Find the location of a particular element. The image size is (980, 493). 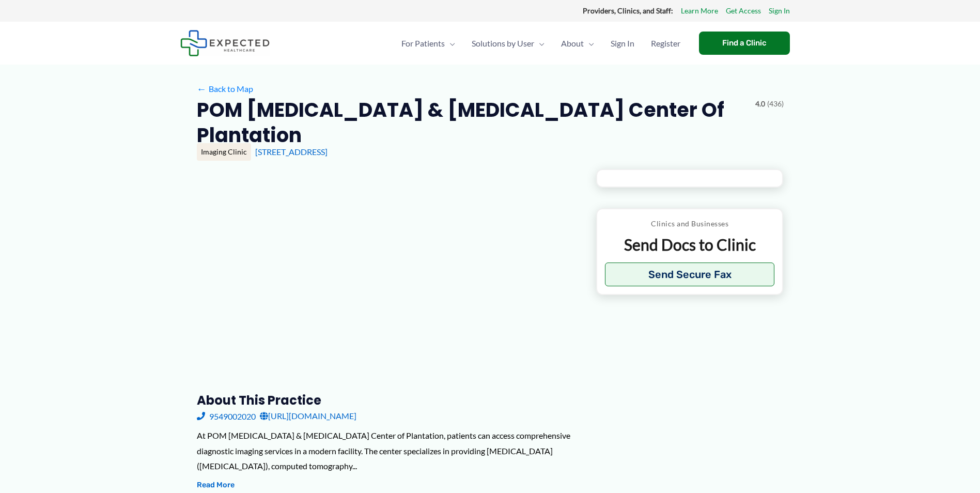

a: ←Back to Map is located at coordinates (225, 89).